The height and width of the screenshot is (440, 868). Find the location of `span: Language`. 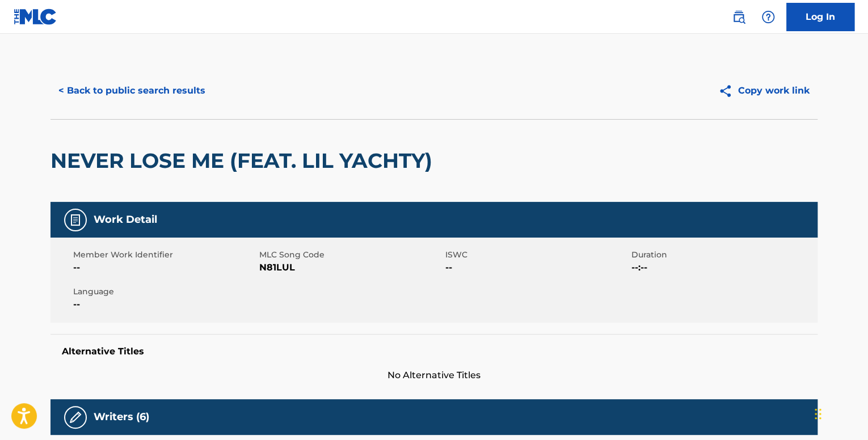

span: Language is located at coordinates (164, 291).